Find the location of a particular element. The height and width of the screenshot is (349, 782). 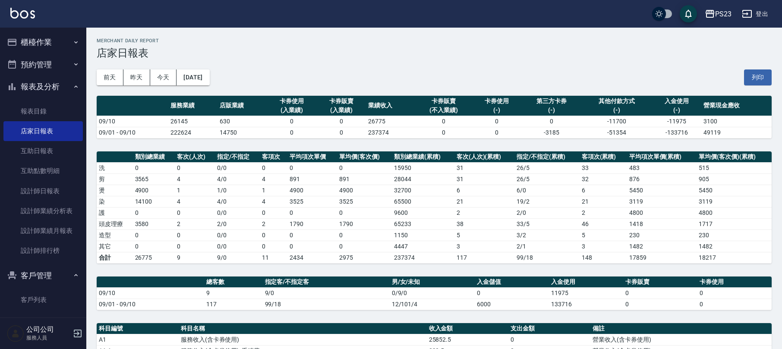

td: 11 is located at coordinates (274, 258).